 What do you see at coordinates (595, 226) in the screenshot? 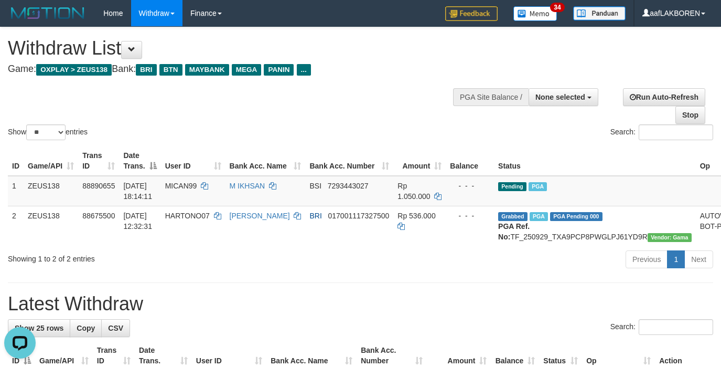
I see `td: TF_250929_TXA9PCP8PWGLPJ61YD9R` at bounding box center [595, 226].